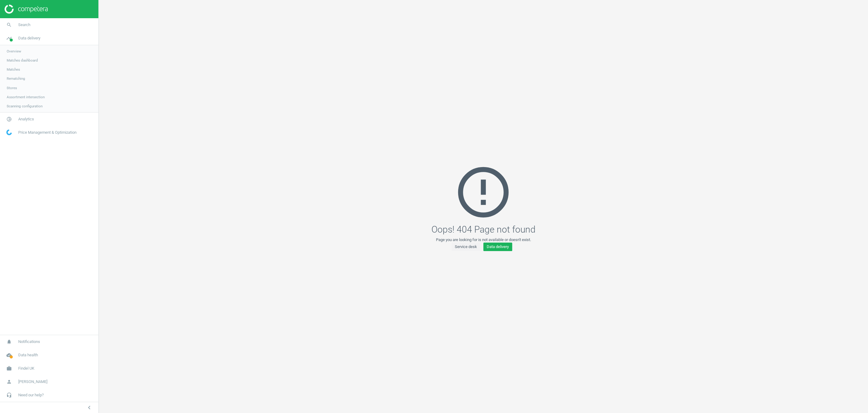 This screenshot has height=413, width=868. What do you see at coordinates (483, 192) in the screenshot?
I see `i: error_outline` at bounding box center [483, 192].